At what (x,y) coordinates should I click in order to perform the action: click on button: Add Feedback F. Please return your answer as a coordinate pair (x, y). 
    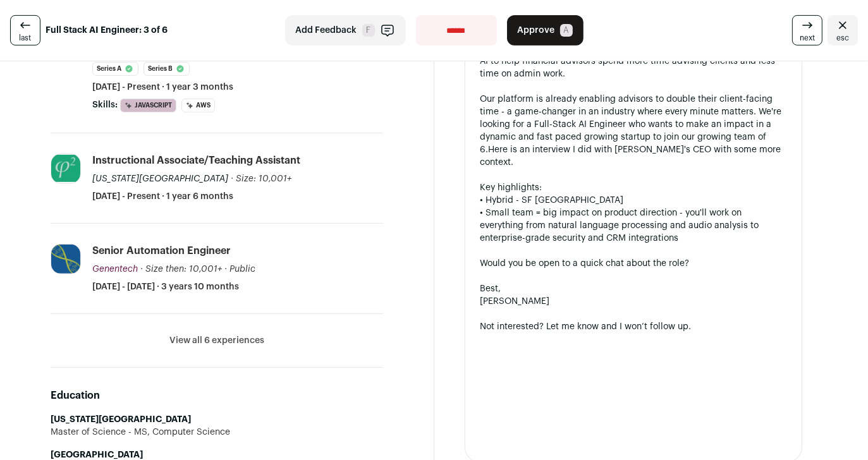
    Looking at the image, I should click on (345, 30).